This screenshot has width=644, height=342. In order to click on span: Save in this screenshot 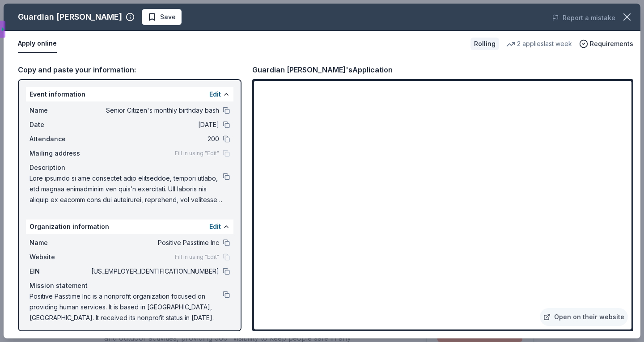, I will do `click(168, 17)`.